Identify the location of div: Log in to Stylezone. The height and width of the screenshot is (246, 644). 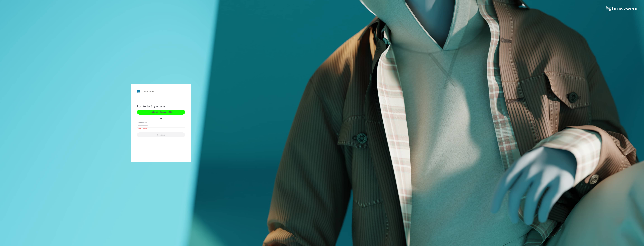
(161, 106).